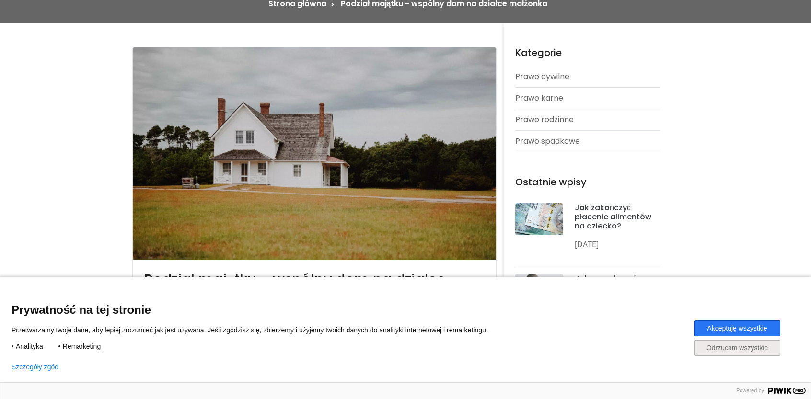 This screenshot has height=399, width=811. What do you see at coordinates (751, 391) in the screenshot?
I see `span: Powered by` at bounding box center [751, 391].